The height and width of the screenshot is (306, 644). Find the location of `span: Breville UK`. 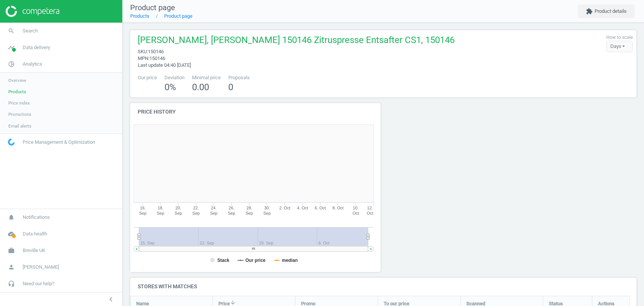

span: Breville UK is located at coordinates (34, 251).